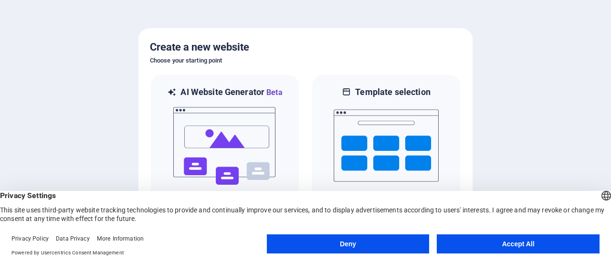  Describe the element at coordinates (225, 148) in the screenshot. I see `div: AI Website GeneratorBetaaiLet the AI Website Generator create a website based on your input.` at that location.